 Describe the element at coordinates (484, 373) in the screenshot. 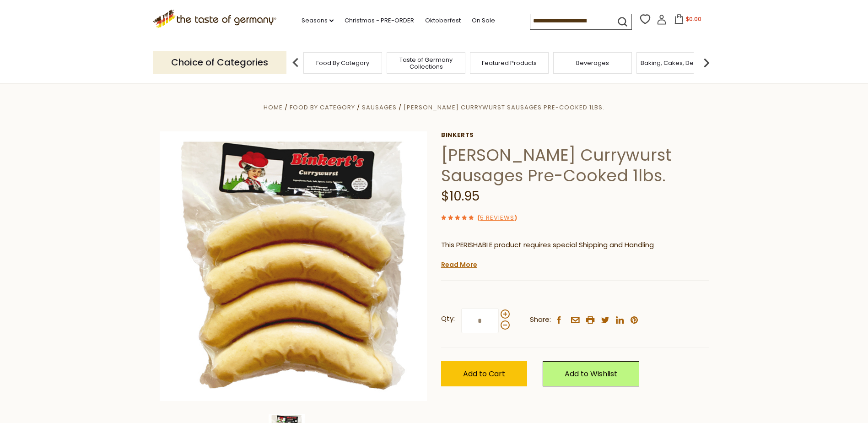

I see `span: Add to Cart` at that location.